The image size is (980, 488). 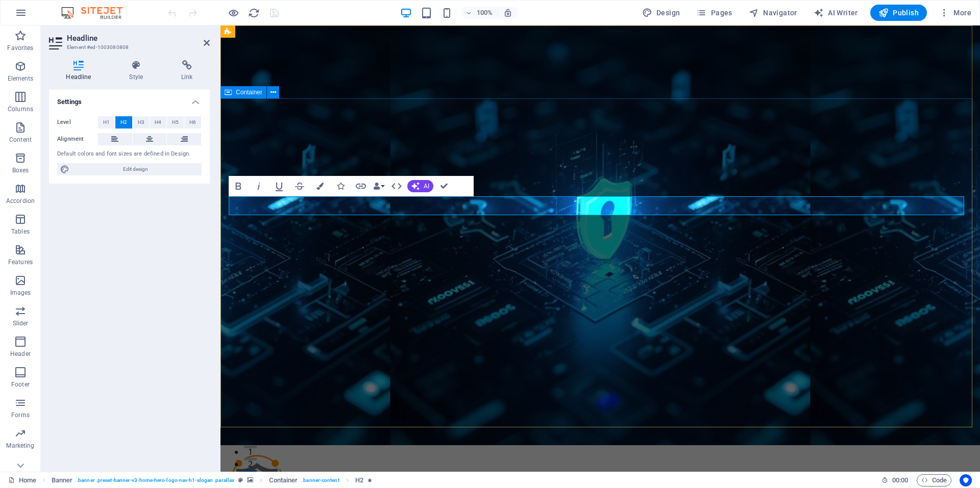 I want to click on button: Design, so click(x=661, y=13).